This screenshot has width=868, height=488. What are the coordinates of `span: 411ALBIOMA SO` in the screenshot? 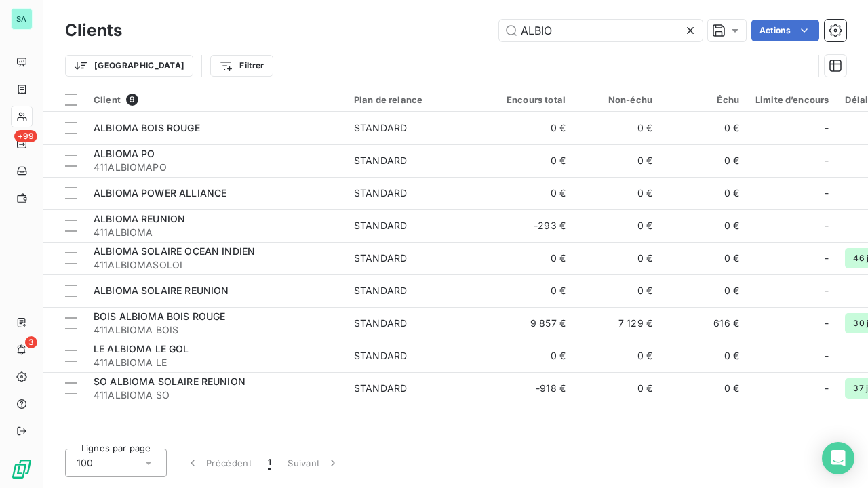 It's located at (216, 395).